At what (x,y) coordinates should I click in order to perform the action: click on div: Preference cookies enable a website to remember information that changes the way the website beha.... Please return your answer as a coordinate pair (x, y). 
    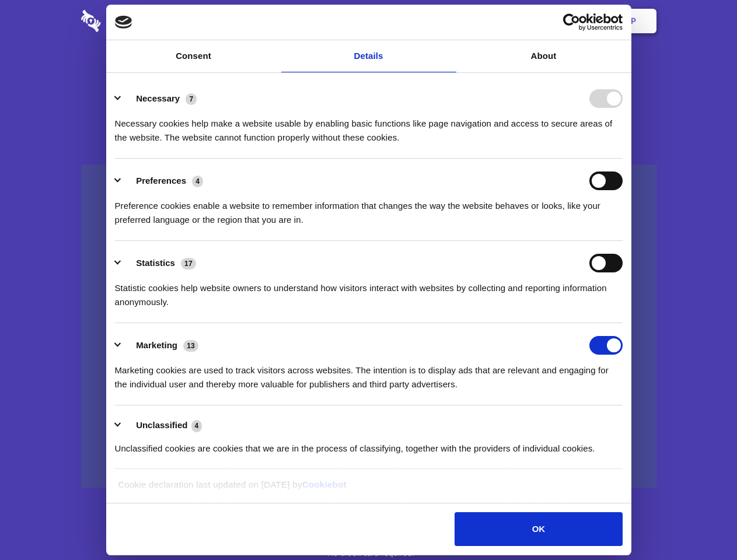
    Looking at the image, I should click on (369, 209).